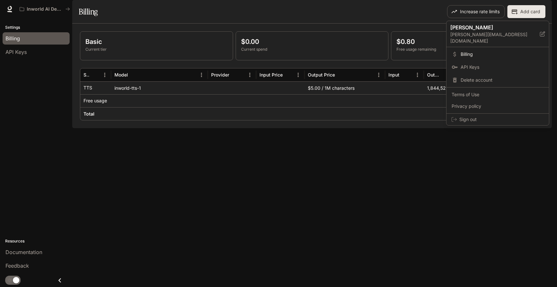 The width and height of the screenshot is (557, 287). I want to click on span: Terms of Use, so click(498, 95).